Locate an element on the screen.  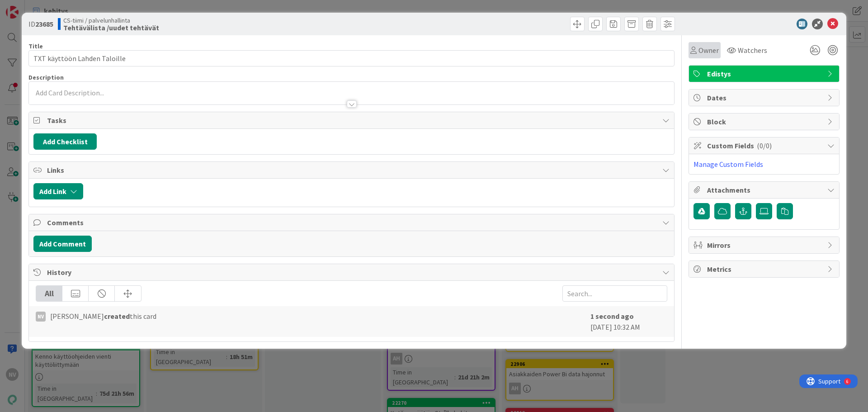
b: created is located at coordinates (117, 316).